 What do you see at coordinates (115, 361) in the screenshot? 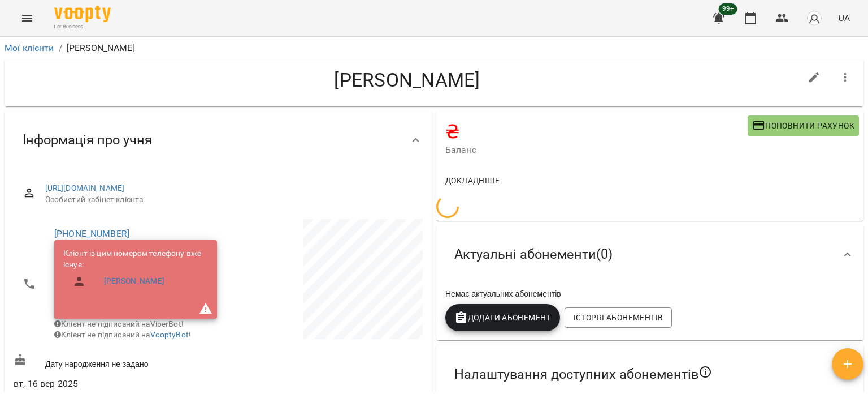
I see `div: Дату народження не задано` at bounding box center [115, 361].